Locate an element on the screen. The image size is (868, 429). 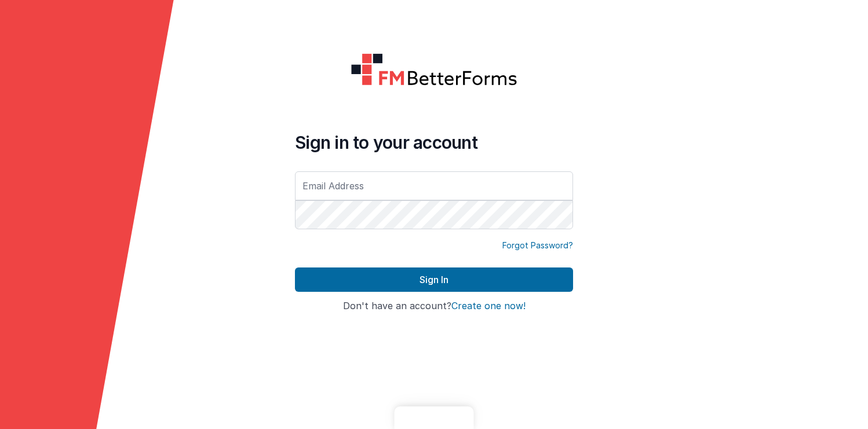
a: Forgot Password? is located at coordinates (538, 245).